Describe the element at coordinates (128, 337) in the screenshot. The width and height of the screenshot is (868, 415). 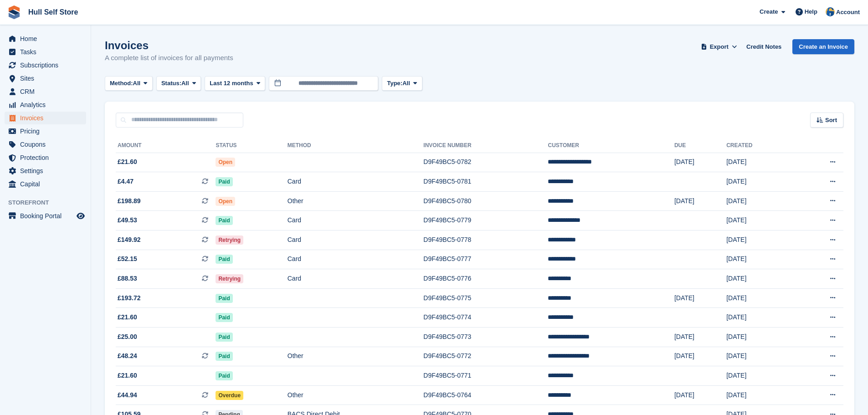
I see `span: £25.00` at that location.